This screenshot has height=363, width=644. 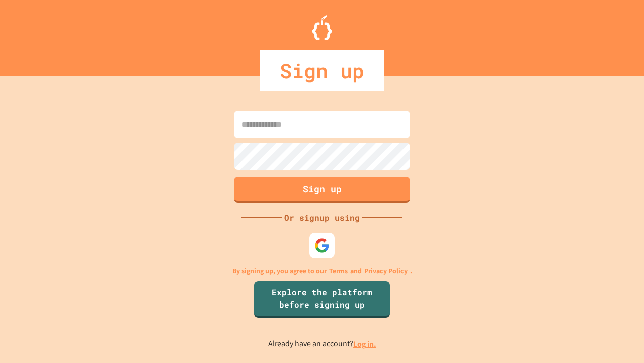 I want to click on a: Log in., so click(x=365, y=344).